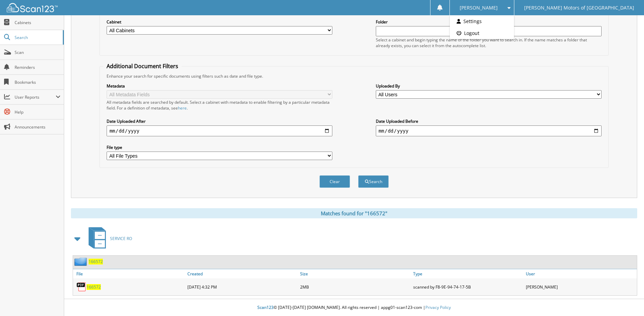  I want to click on span: Scan123, so click(265, 307).